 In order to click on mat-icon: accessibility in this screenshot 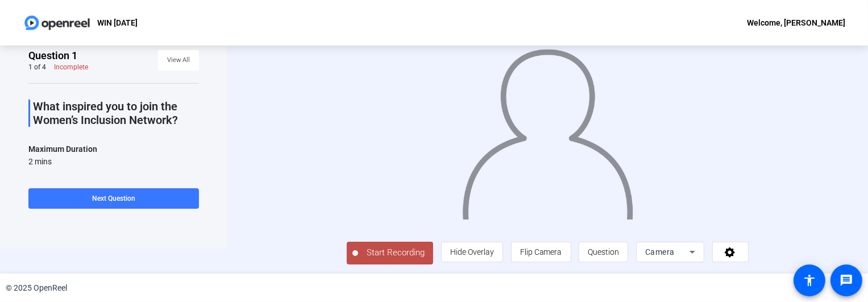, I will do `click(809, 280)`.